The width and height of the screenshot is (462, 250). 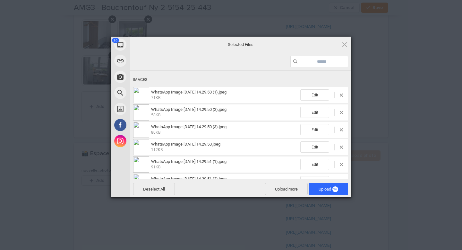 I want to click on div: Instagram, so click(x=149, y=141).